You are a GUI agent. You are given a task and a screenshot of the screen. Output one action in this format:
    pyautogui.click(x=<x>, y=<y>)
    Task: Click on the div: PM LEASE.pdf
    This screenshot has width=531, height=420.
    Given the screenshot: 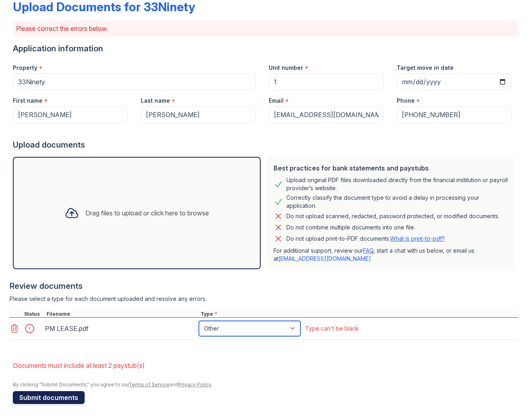 What is the action you would take?
    pyautogui.click(x=120, y=328)
    